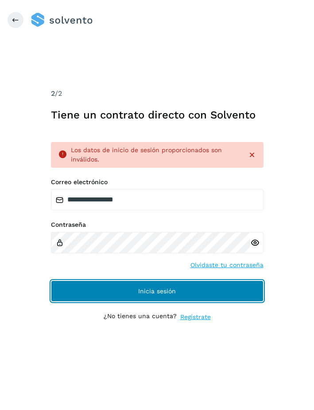  I want to click on a: Olvidaste tu contraseña, so click(227, 265).